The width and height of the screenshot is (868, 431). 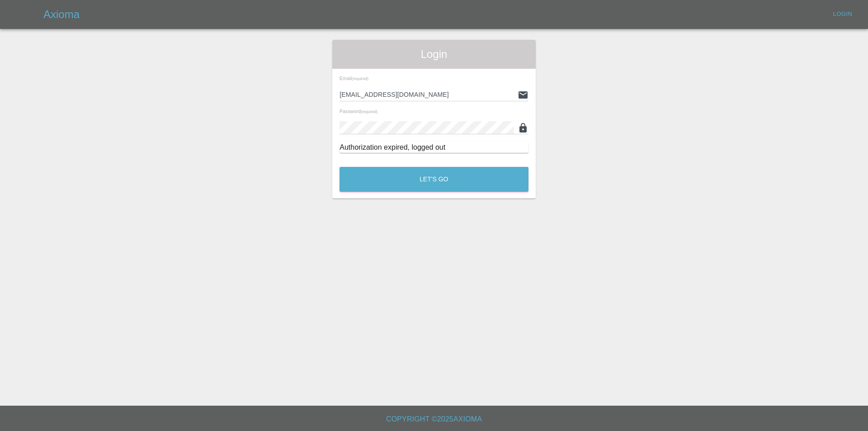 What do you see at coordinates (434, 54) in the screenshot?
I see `span: Login` at bounding box center [434, 54].